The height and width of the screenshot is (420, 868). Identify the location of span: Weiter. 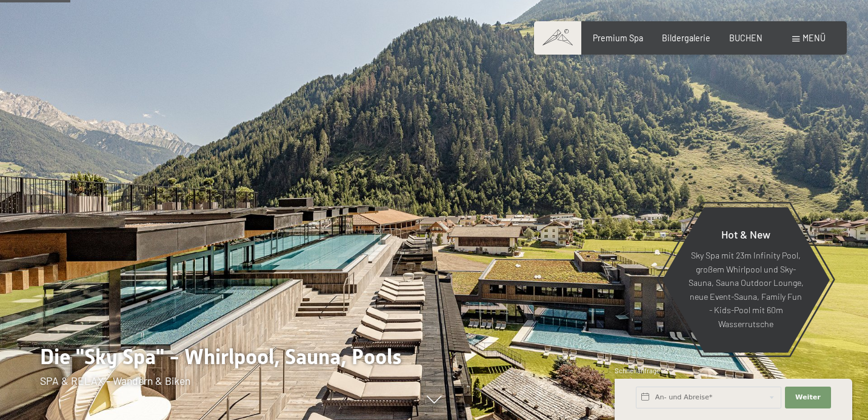
(808, 397).